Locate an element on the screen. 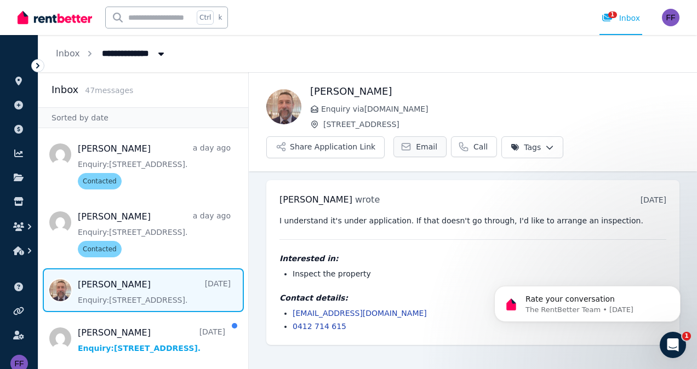 The height and width of the screenshot is (369, 697). span: Ctrl is located at coordinates (205, 18).